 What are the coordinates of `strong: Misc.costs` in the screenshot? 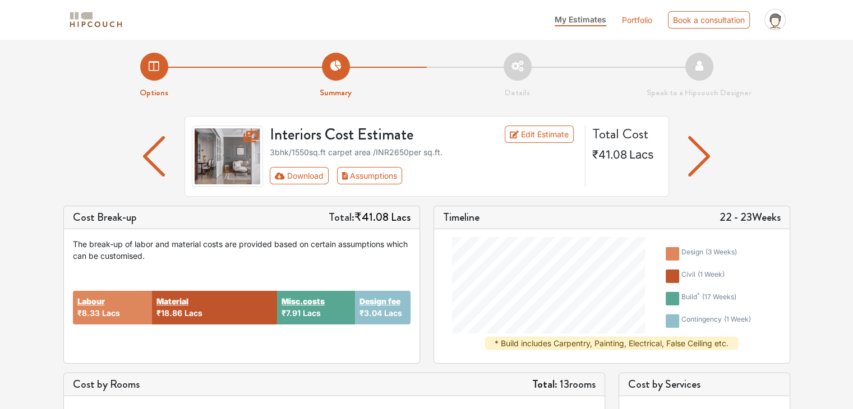 It's located at (303, 301).